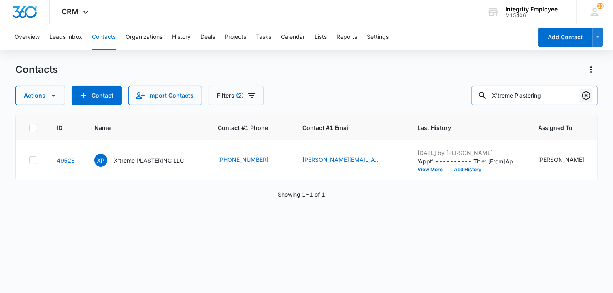  What do you see at coordinates (535, 15) in the screenshot?
I see `div: account id` at bounding box center [535, 15].